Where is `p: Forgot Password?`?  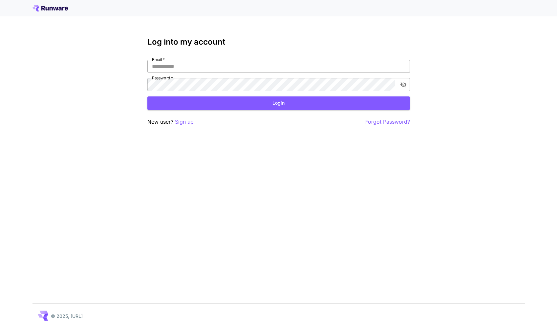
p: Forgot Password? is located at coordinates (388, 122).